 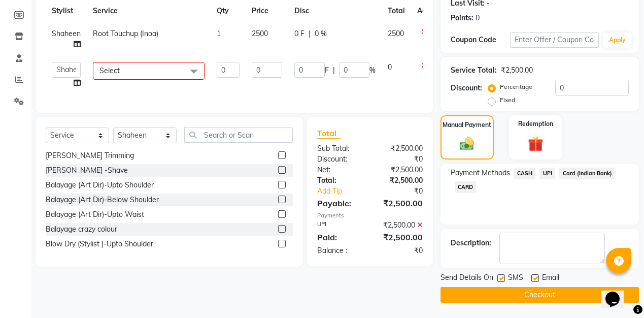 What do you see at coordinates (471, 243) in the screenshot?
I see `div: Description:` at bounding box center [471, 243].